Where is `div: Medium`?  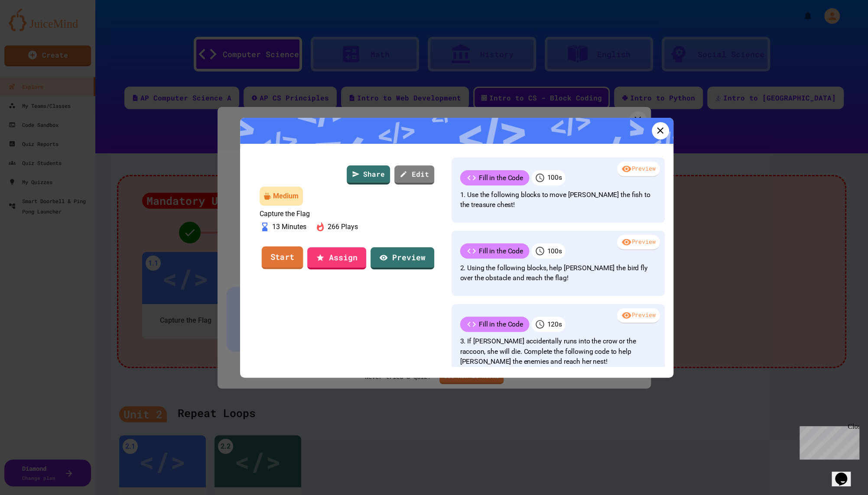
div: Medium is located at coordinates (285, 197).